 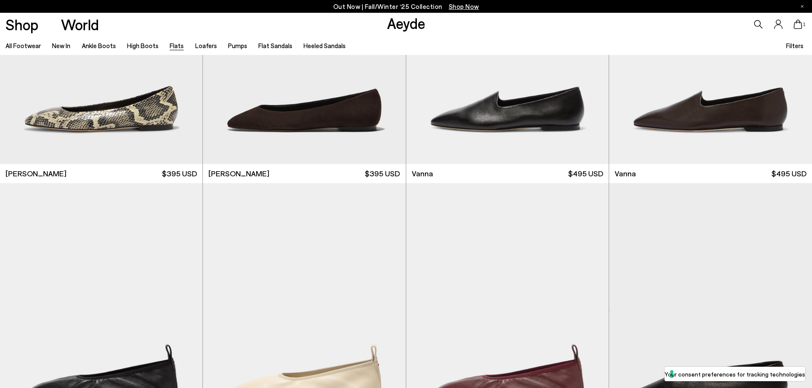 I want to click on a: Flats, so click(x=176, y=46).